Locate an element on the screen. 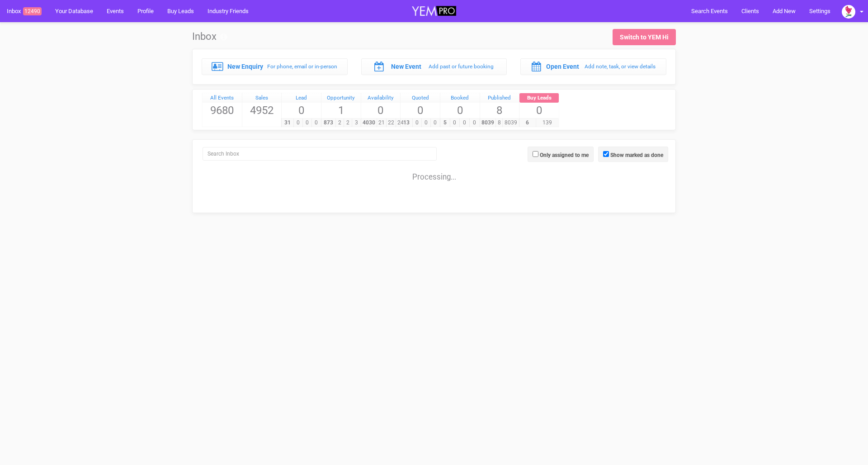 This screenshot has width=868, height=465. label: New Event is located at coordinates (406, 66).